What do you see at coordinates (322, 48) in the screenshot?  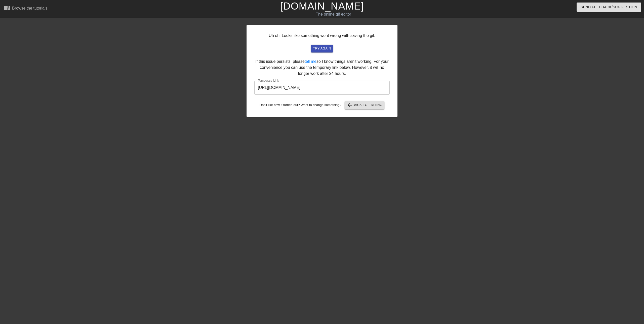 I see `span: try again` at bounding box center [322, 48].